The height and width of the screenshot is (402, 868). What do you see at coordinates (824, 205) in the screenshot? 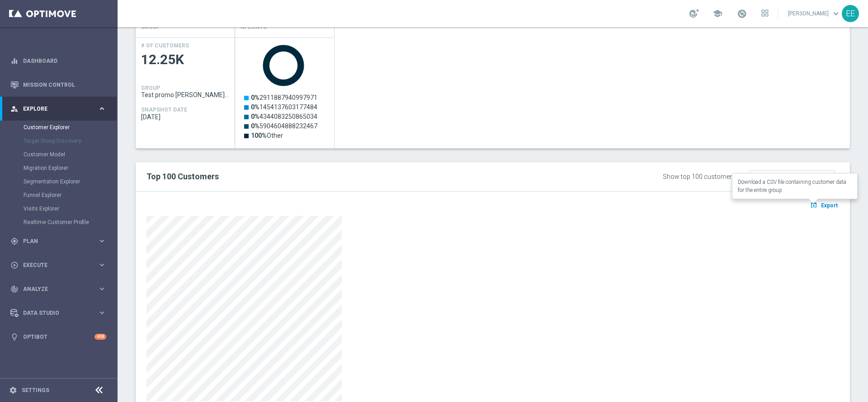
I see `button: open_in_browser Export` at bounding box center [824, 205].